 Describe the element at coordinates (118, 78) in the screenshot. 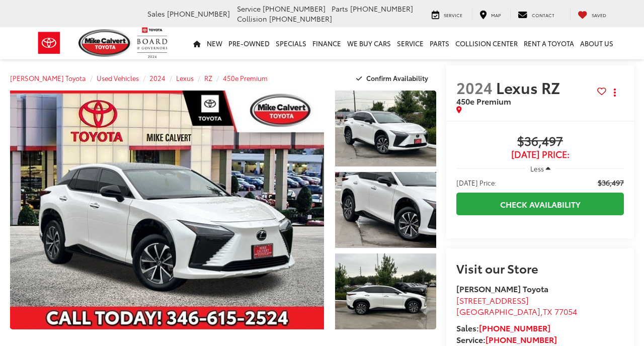

I see `a: Used Vehicles` at that location.